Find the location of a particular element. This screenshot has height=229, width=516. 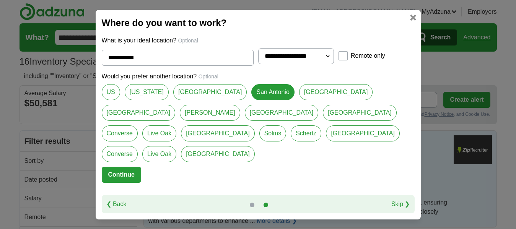

a: ❮ Back is located at coordinates (116, 204).